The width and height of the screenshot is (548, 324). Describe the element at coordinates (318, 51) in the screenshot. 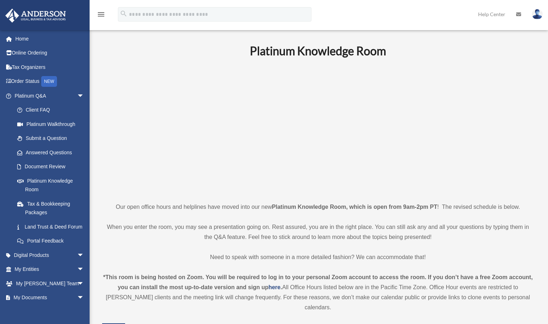

I see `b: Platinum Knowledge Room` at that location.